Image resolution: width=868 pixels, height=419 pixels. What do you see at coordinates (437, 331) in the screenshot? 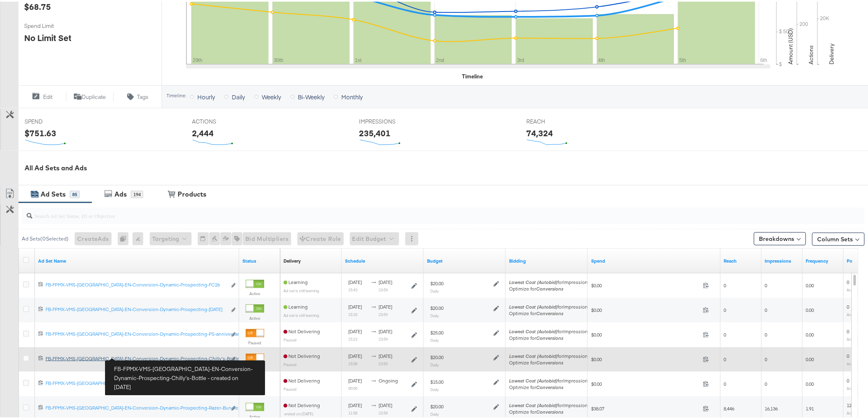
I see `div: $25.00` at bounding box center [437, 331].